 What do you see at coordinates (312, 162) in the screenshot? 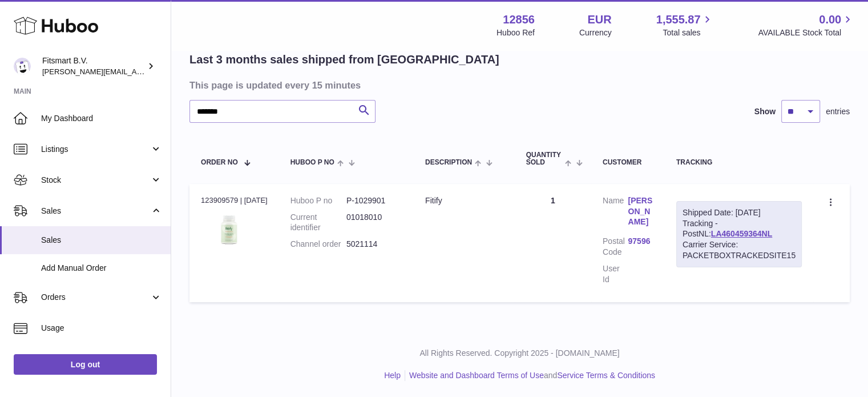
I see `span: Huboo P no` at bounding box center [312, 162].